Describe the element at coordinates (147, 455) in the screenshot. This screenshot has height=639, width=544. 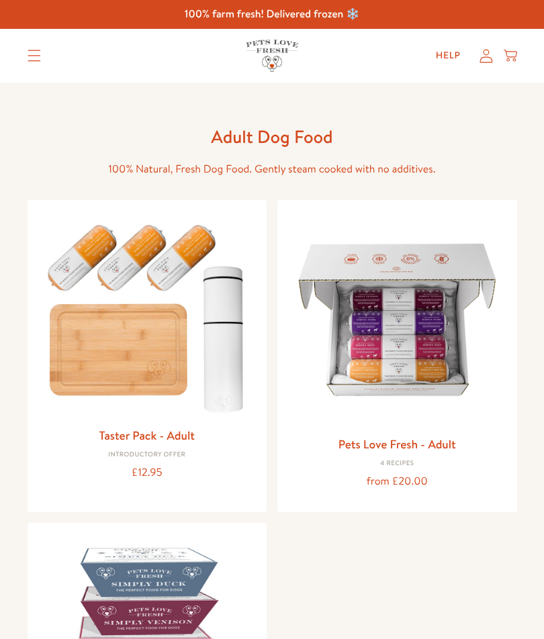
I see `div: Introductory Offer` at that location.